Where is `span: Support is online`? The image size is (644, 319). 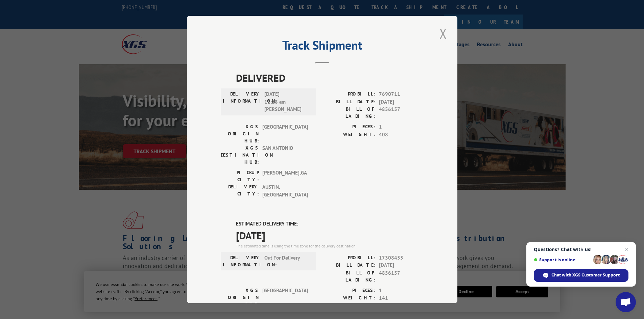
span: Support is online is located at coordinates (562, 259).